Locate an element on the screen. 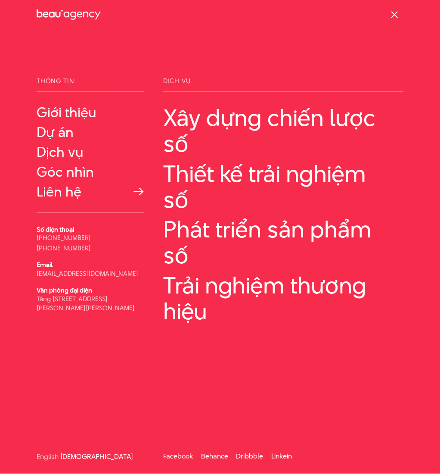 This screenshot has height=474, width=440. b: Văn phòng đại diện is located at coordinates (64, 290).